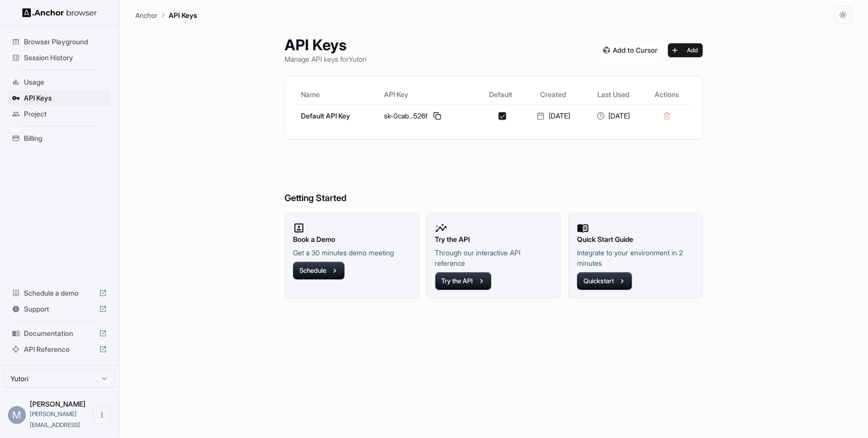  Describe the element at coordinates (352, 252) in the screenshot. I see `p: Get a 30 minutes demo meeting` at that location.